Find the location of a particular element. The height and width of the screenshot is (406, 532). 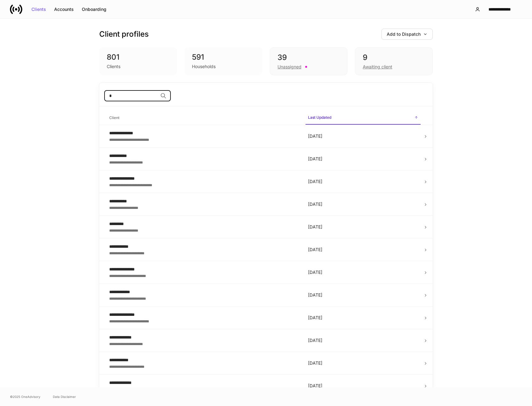

div: Unassigned is located at coordinates (290, 67).